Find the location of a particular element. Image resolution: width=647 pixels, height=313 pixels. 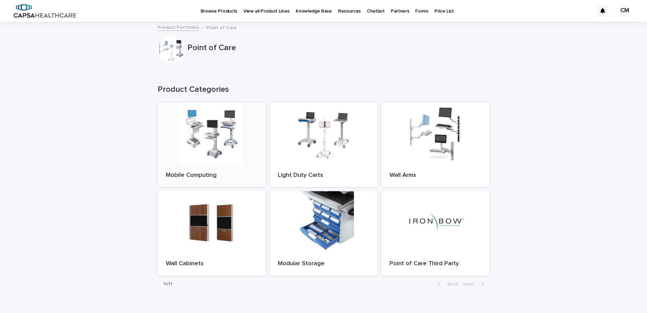

p: Modular Storage is located at coordinates (324, 264).